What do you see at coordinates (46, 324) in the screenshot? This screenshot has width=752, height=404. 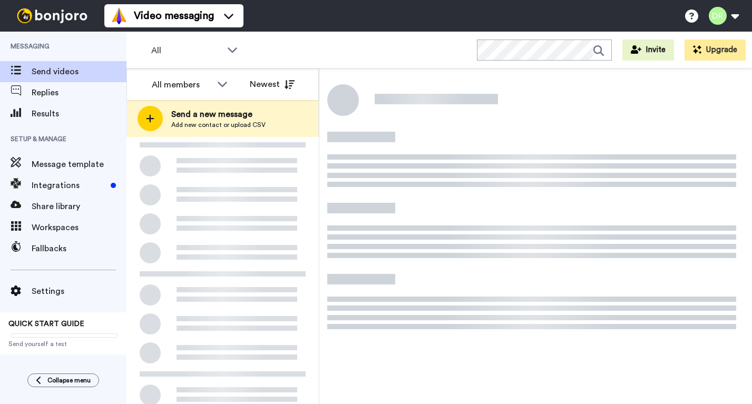 I see `span: QUICK START GUIDE` at bounding box center [46, 324].